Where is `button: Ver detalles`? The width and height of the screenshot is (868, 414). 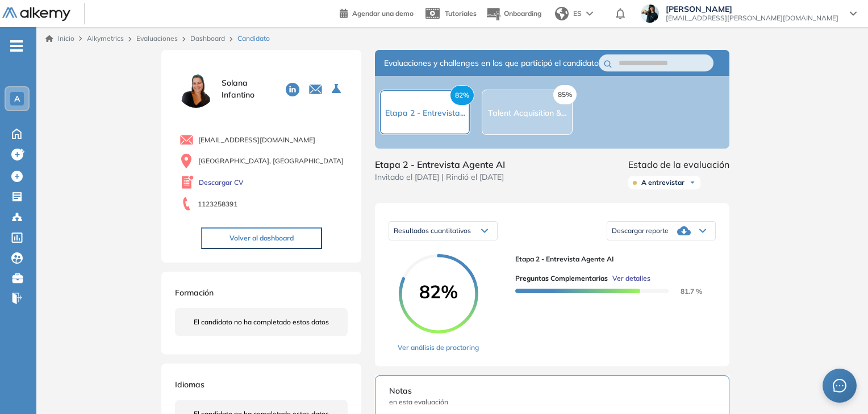 button: Ver detalles is located at coordinates (629, 278).